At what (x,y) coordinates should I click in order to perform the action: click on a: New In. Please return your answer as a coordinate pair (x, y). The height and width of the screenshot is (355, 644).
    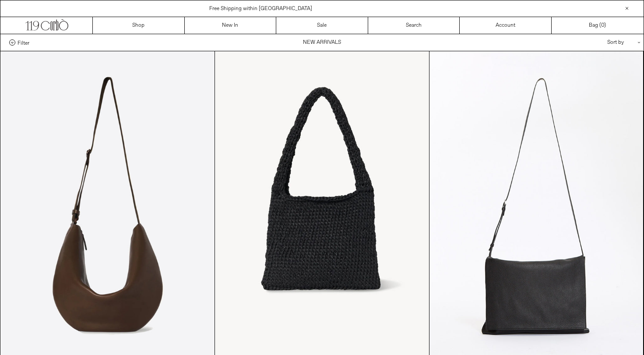
    Looking at the image, I should click on (231, 25).